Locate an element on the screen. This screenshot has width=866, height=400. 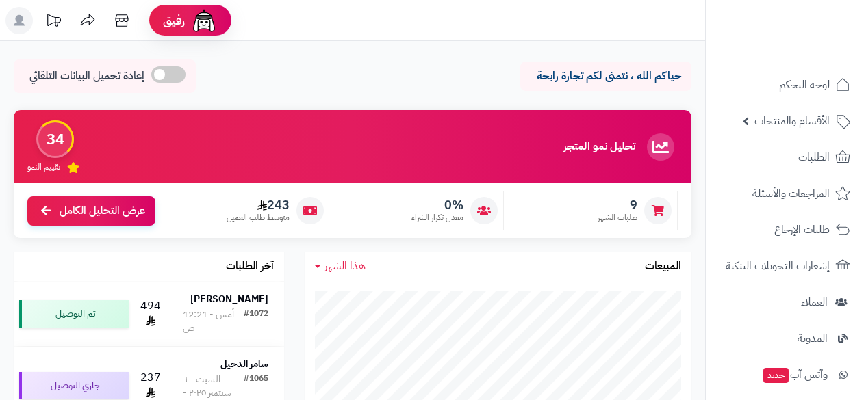
span: المراجعات والأسئلة is located at coordinates (790, 194).